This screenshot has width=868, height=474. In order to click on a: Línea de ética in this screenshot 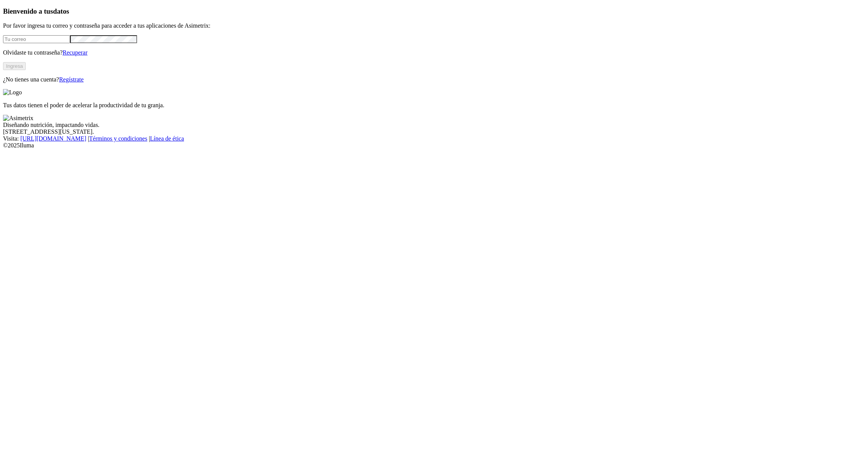, I will do `click(167, 138)`.